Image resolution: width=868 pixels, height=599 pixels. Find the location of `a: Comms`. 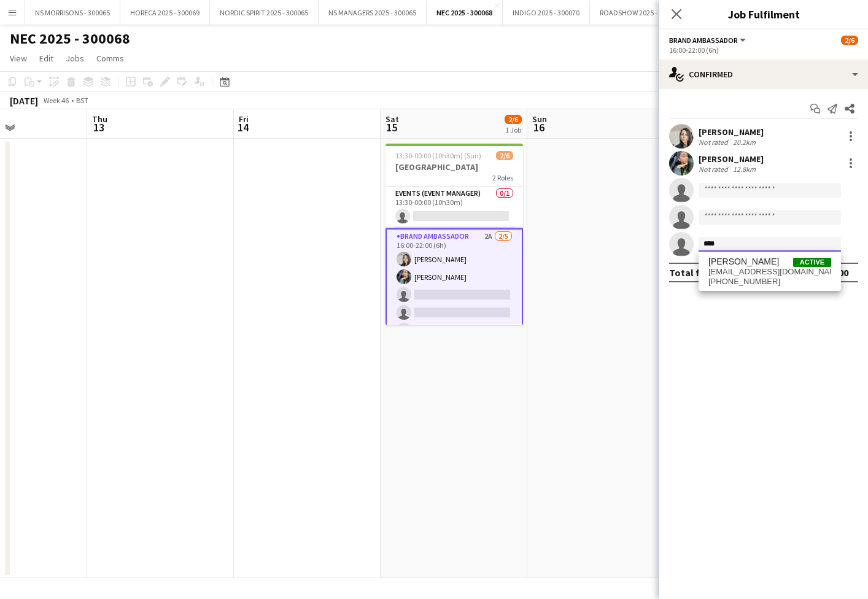

a: Comms is located at coordinates (110, 58).